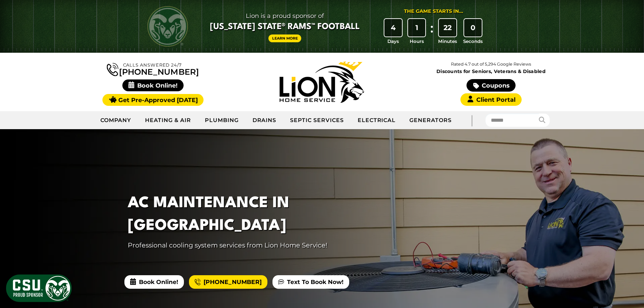 The height and width of the screenshot is (308, 644). Describe the element at coordinates (264, 121) in the screenshot. I see `a: Drains` at that location.